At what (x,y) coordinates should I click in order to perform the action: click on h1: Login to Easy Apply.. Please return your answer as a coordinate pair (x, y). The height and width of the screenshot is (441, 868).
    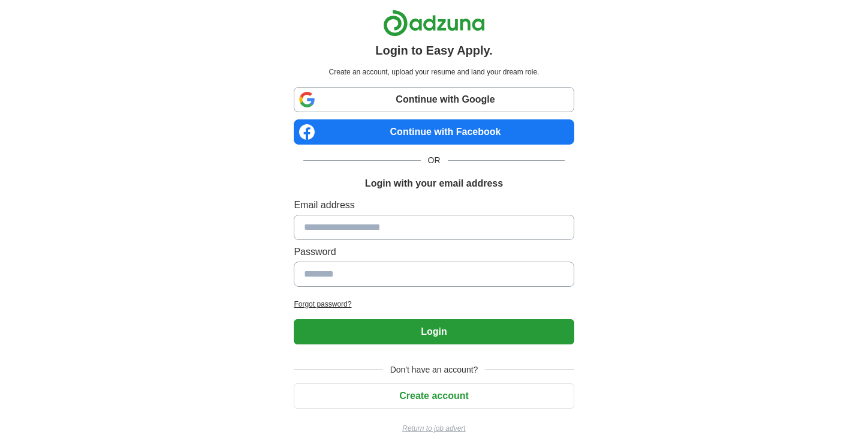
    Looking at the image, I should click on (434, 50).